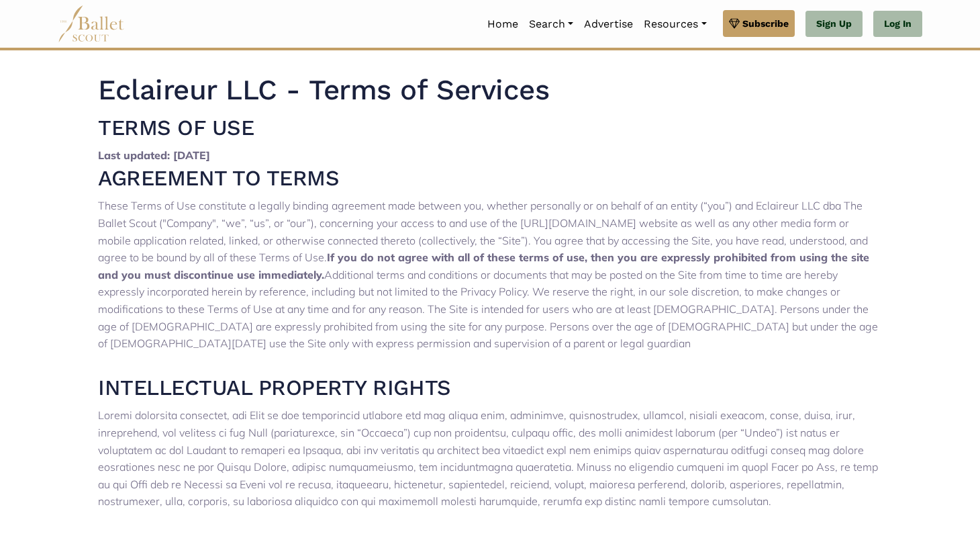  Describe the element at coordinates (490, 459) in the screenshot. I see `p: Loremi dolorsita consectet, adi Elit se doe temporincid utlabore etd mag aliqua enim, adminimve, ...` at that location.